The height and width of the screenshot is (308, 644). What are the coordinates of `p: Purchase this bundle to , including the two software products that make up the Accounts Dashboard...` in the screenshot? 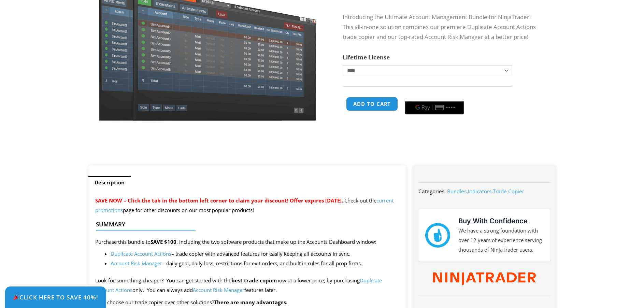 It's located at (248, 242).